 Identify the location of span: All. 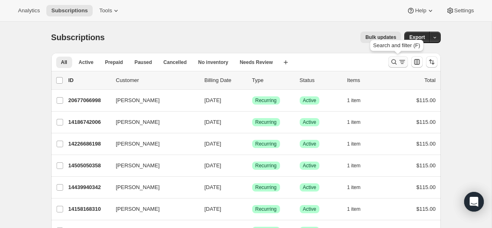
(64, 62).